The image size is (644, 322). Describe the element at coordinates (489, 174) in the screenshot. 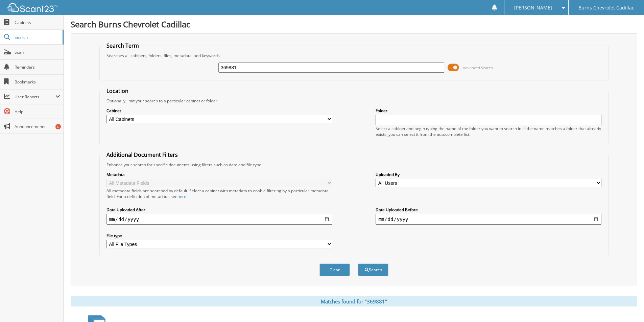

I see `label: Uploaded By` at that location.